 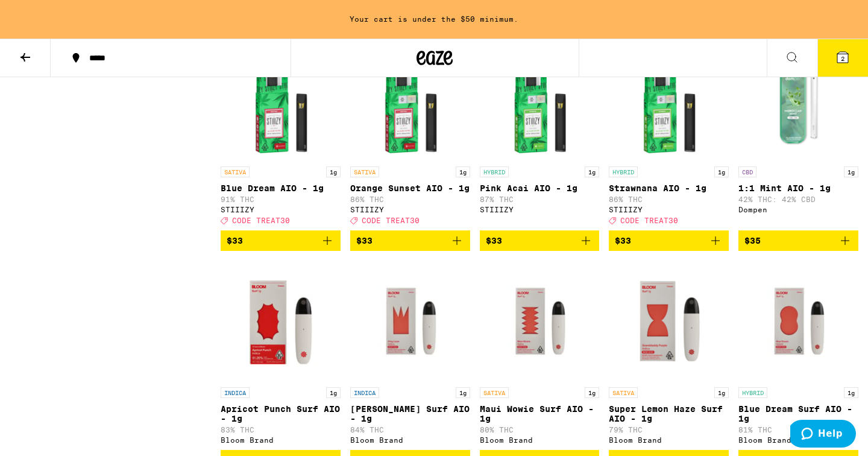 I want to click on p: 91% THC, so click(x=280, y=199).